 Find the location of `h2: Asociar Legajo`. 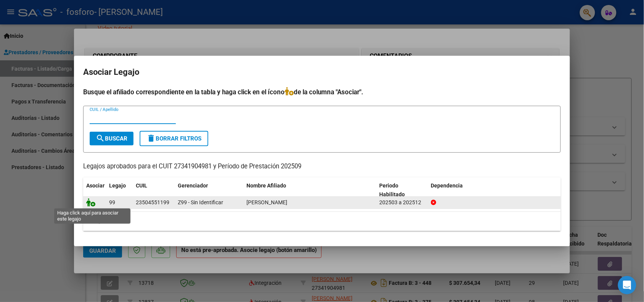

h2: Asociar Legajo is located at coordinates (322, 73).